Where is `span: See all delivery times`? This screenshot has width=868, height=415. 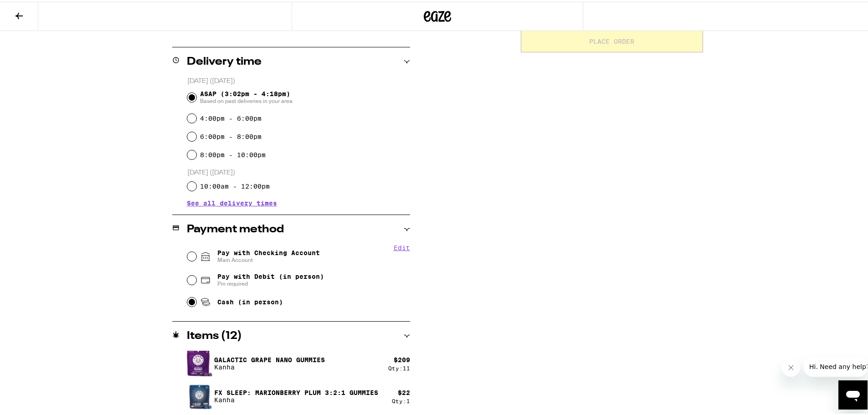 span: See all delivery times is located at coordinates (232, 201).